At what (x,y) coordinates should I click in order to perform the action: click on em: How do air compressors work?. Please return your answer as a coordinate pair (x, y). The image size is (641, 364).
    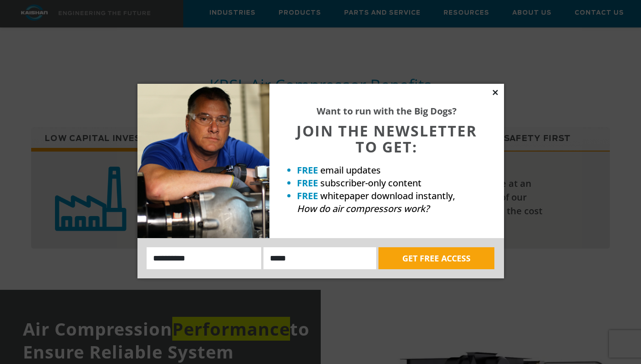
    Looking at the image, I should click on (363, 208).